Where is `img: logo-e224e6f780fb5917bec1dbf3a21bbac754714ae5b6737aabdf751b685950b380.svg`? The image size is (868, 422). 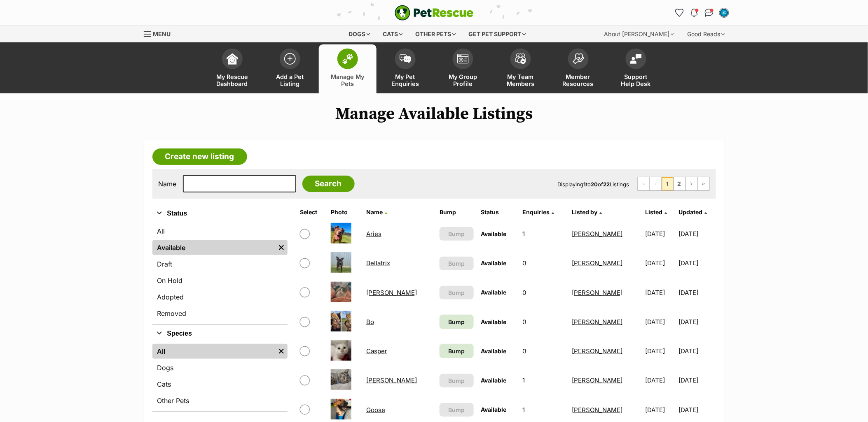 img: logo-e224e6f780fb5917bec1dbf3a21bbac754714ae5b6737aabdf751b685950b380.svg is located at coordinates (434, 13).